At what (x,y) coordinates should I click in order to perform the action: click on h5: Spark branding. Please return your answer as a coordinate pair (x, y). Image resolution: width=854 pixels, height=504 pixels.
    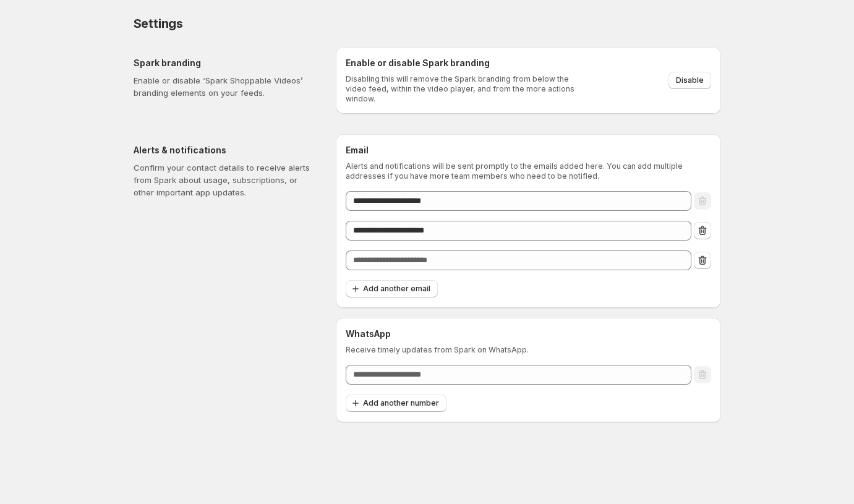
    Looking at the image, I should click on (225, 63).